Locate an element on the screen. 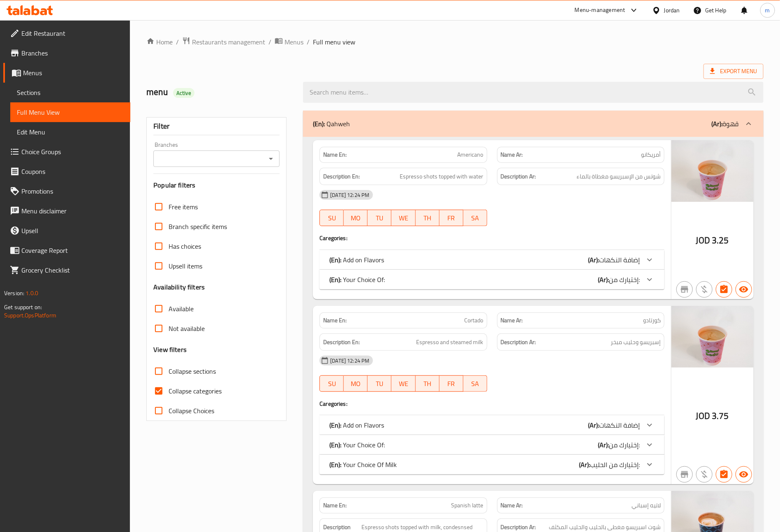 Image resolution: width=780 pixels, height=532 pixels. a: Coupons is located at coordinates (67, 171).